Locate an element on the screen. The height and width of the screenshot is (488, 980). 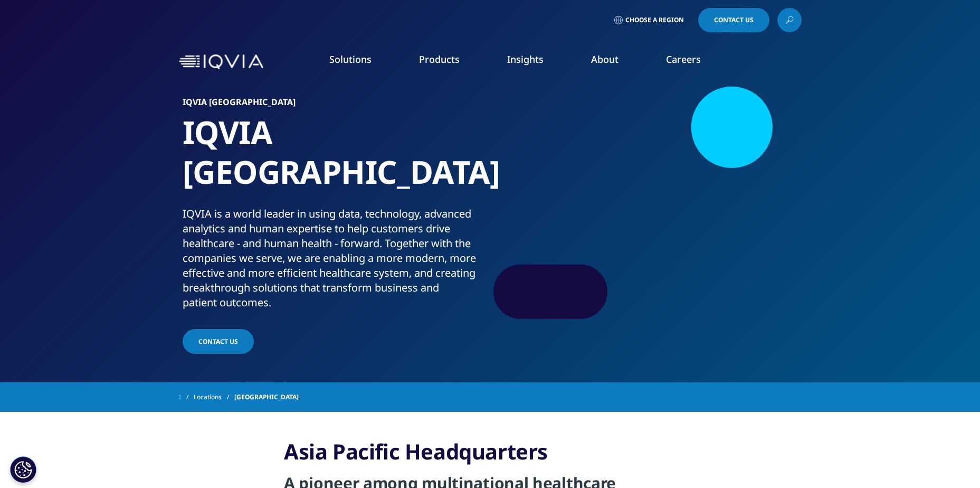
span: Contact Us is located at coordinates (734, 20).